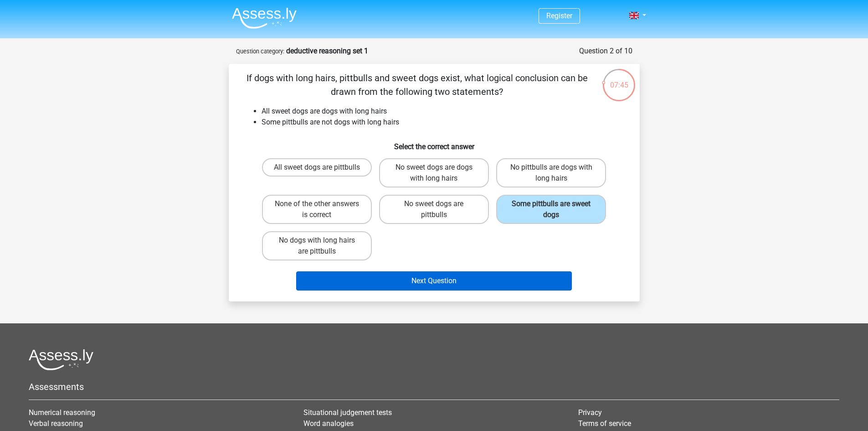 This screenshot has width=868, height=431. I want to click on div: 07:45, so click(619, 79).